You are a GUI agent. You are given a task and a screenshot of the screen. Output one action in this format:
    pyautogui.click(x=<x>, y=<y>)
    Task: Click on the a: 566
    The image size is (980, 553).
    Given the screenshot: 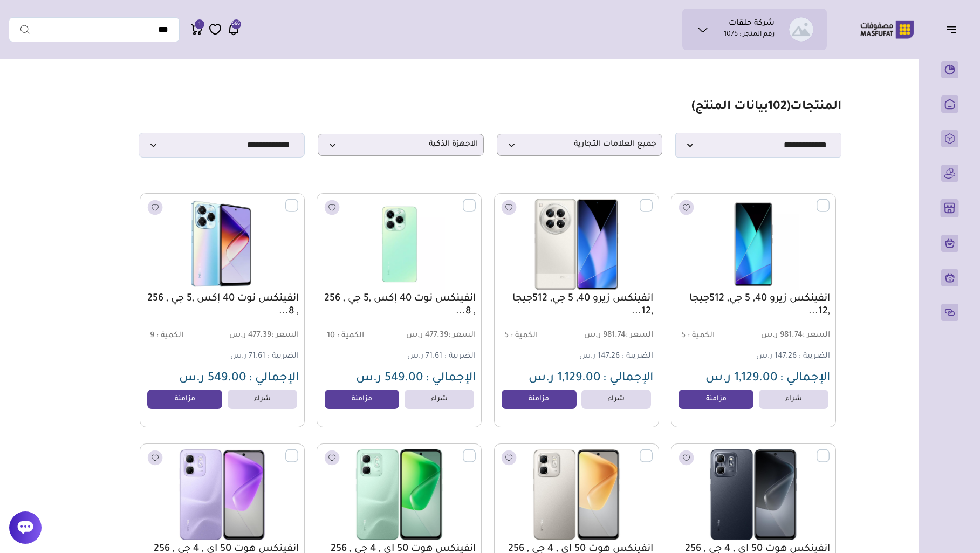 What is the action you would take?
    pyautogui.click(x=234, y=29)
    